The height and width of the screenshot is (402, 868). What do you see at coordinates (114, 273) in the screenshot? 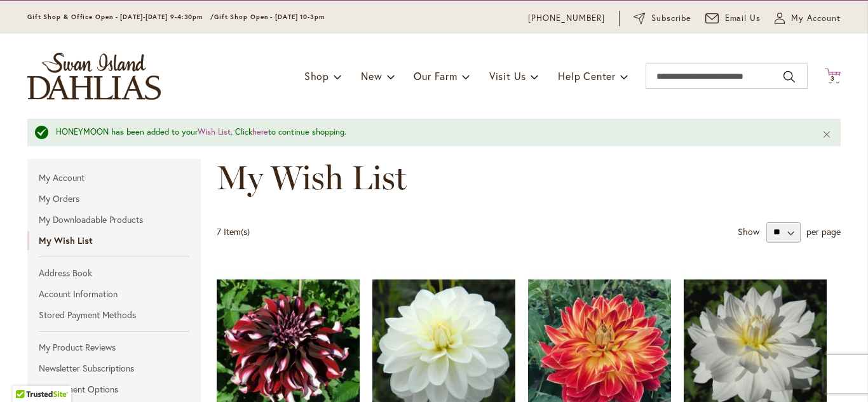
I see `a: Address Book` at bounding box center [114, 273].